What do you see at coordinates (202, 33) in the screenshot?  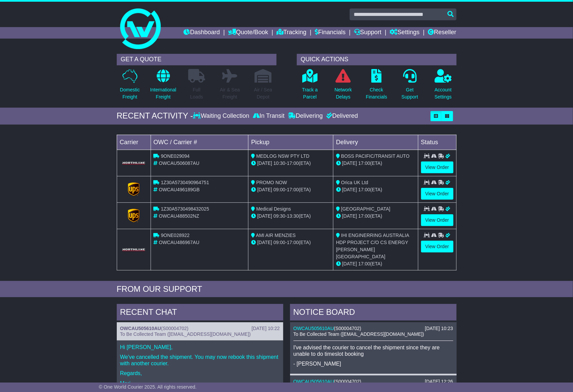 I see `a: Dashboard` at bounding box center [202, 33].